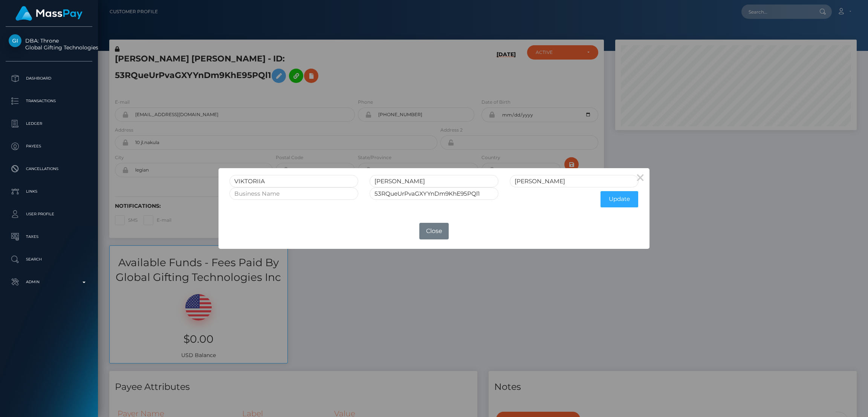 This screenshot has width=868, height=417. Describe the element at coordinates (434, 181) in the screenshot. I see `input: Middle Name` at that location.